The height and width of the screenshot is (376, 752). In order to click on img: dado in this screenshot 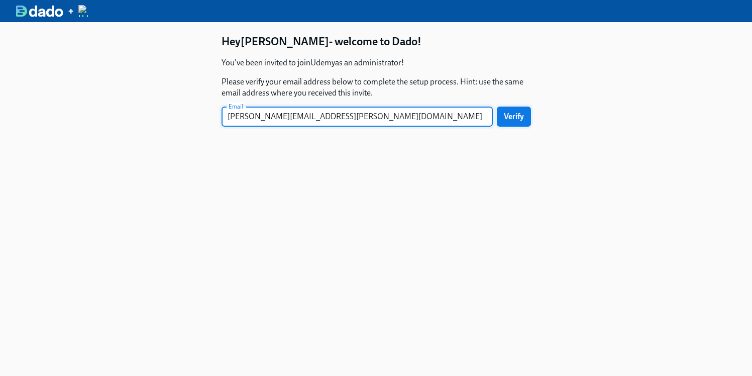, I will do `click(40, 11)`.